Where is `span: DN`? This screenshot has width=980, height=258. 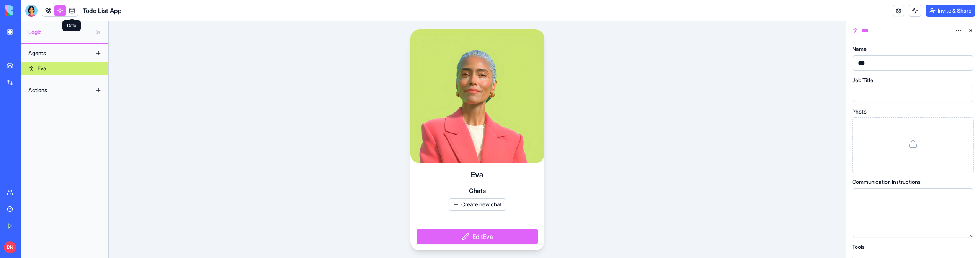 span: DN is located at coordinates (10, 248).